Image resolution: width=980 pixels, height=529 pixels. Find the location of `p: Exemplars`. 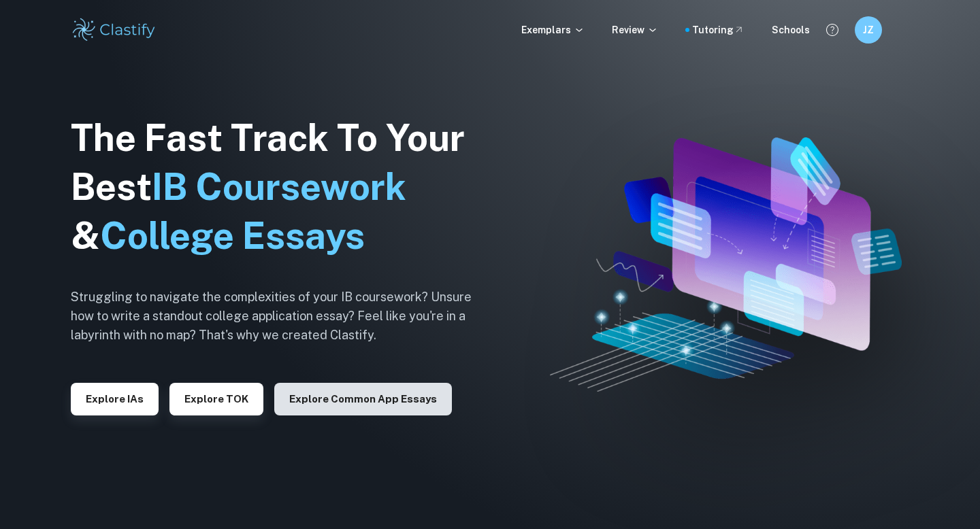

p: Exemplars is located at coordinates (552, 30).